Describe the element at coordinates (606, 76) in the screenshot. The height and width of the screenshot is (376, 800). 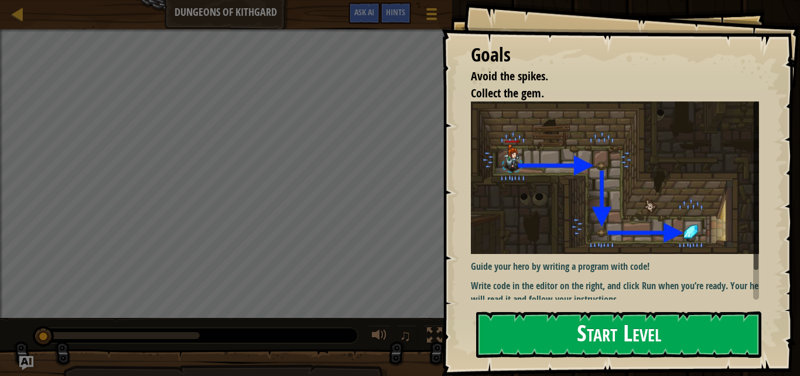
I see `li: Avoid the spikes.` at that location.